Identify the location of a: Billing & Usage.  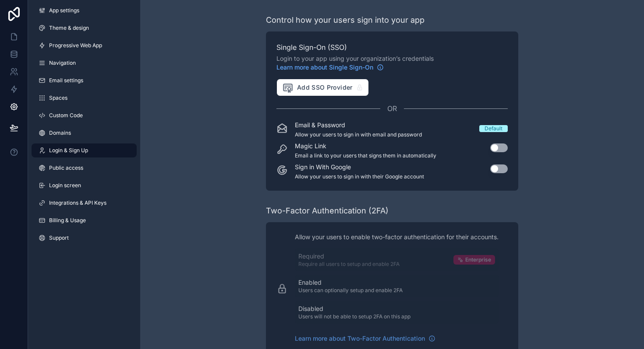
(84, 221).